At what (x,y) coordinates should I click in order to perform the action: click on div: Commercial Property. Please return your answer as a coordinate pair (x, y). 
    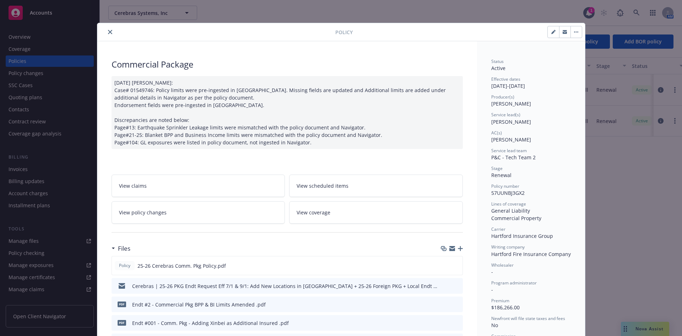
    Looking at the image, I should click on (531, 218).